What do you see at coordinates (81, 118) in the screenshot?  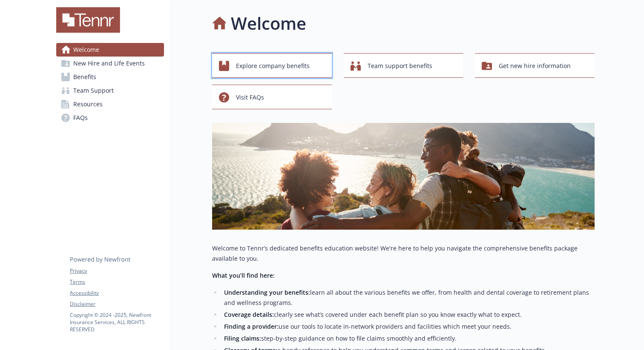 I see `span: FAQs` at bounding box center [81, 118].